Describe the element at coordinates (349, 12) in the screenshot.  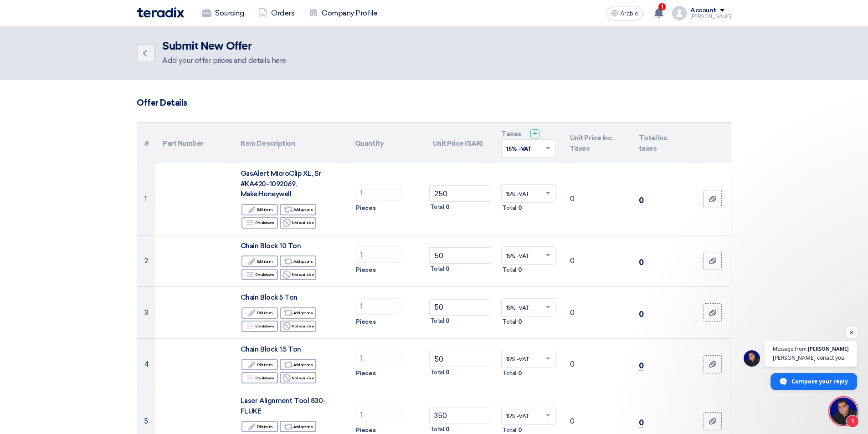
I see `font: Company Profile` at that location.